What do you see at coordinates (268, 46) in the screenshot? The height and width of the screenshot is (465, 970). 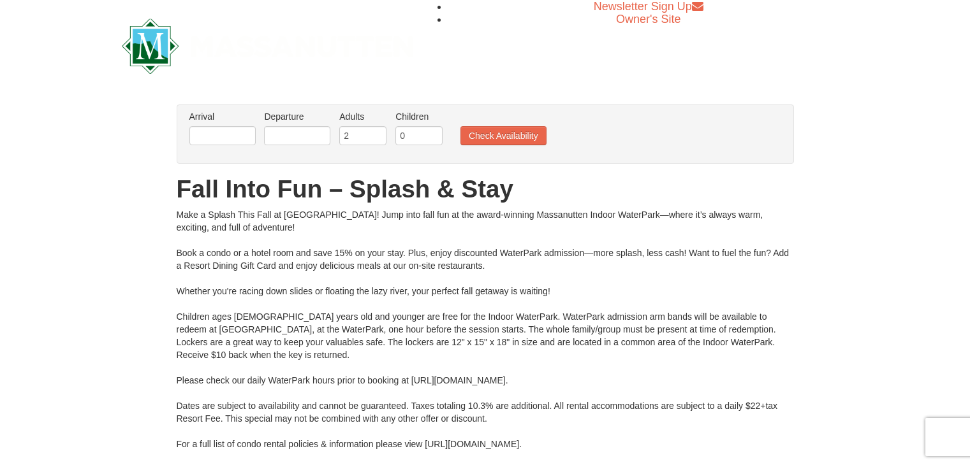 I see `img: Massanutten Resort Logo` at bounding box center [268, 46].